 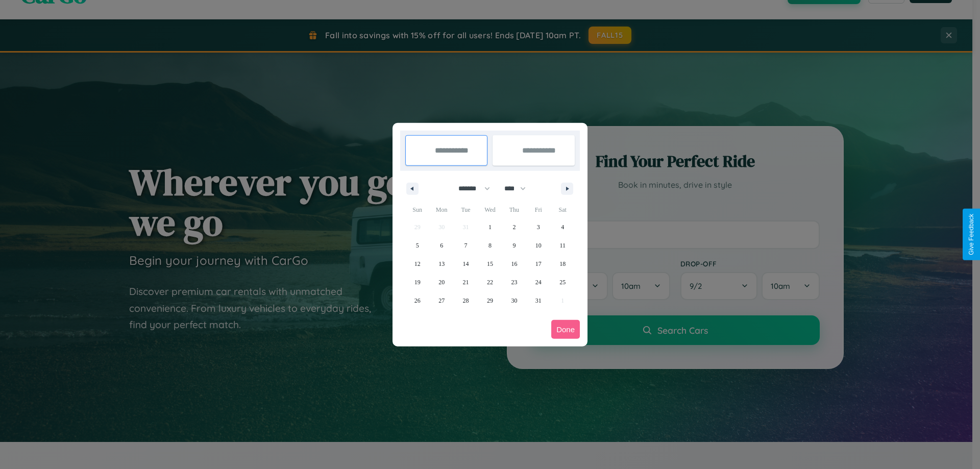 I want to click on span: 14, so click(x=466, y=264).